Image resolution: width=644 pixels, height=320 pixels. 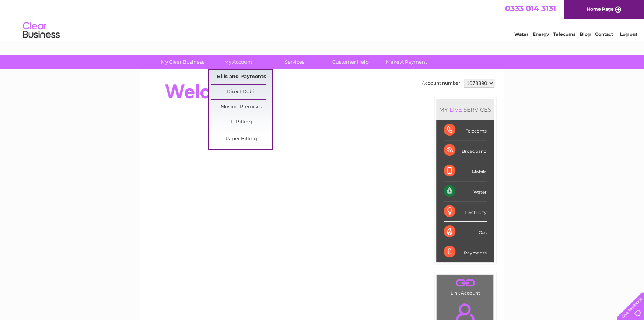 What do you see at coordinates (465, 130) in the screenshot?
I see `div: Telecoms` at bounding box center [465, 130].